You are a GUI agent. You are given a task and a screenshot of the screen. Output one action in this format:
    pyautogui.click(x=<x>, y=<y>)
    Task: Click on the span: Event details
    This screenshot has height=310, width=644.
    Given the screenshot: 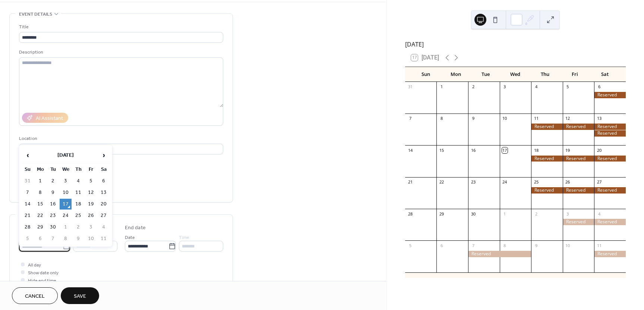 What is the action you would take?
    pyautogui.click(x=35, y=14)
    